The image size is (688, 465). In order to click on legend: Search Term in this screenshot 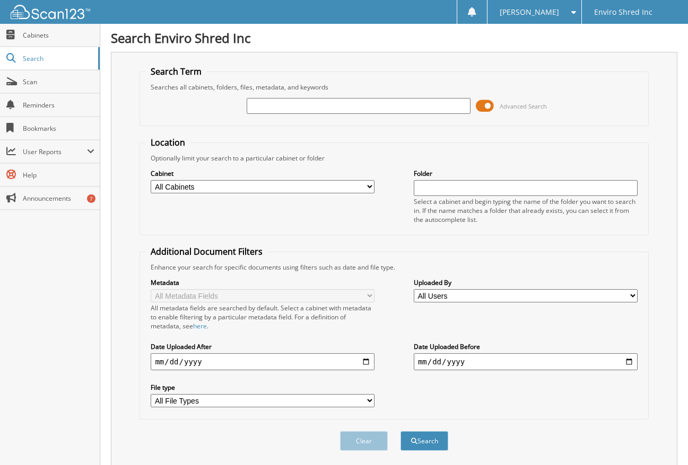, I will do `click(176, 72)`.